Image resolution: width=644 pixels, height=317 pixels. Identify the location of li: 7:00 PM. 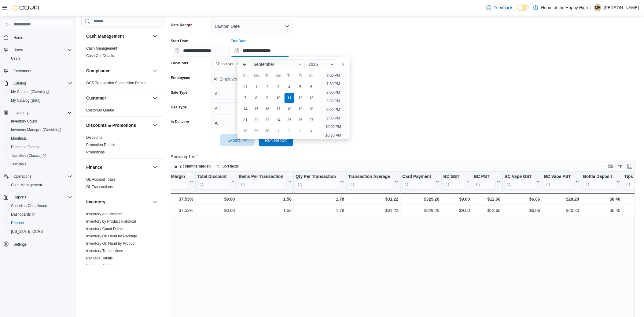
(334, 75).